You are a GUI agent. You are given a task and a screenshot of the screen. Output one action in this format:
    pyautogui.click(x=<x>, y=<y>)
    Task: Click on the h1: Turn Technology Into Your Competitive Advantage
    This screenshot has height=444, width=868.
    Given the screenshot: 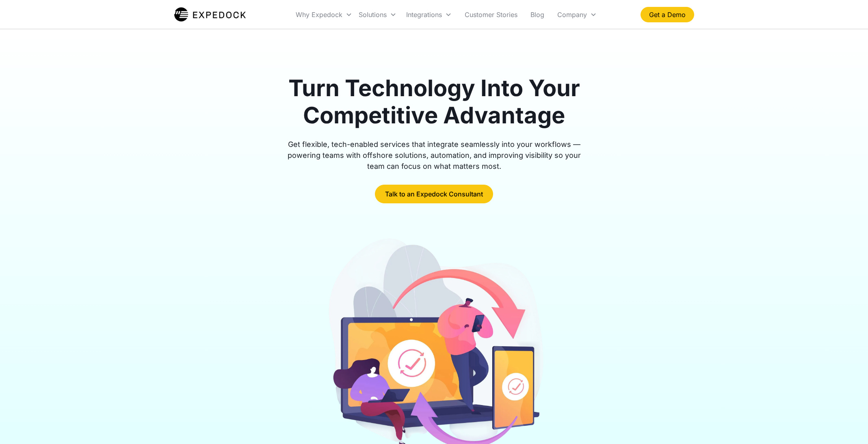 What is the action you would take?
    pyautogui.click(x=434, y=102)
    